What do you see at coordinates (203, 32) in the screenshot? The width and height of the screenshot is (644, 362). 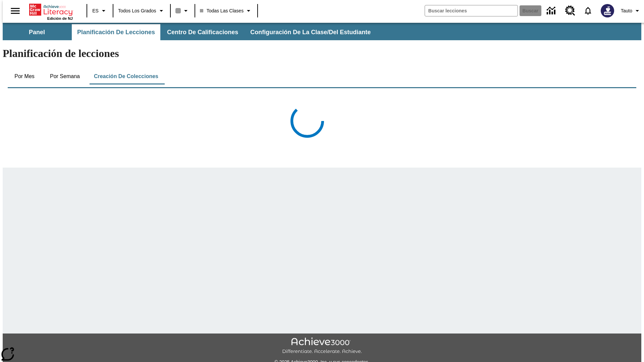 I see `button: Centro de calificaciones` at bounding box center [203, 32].